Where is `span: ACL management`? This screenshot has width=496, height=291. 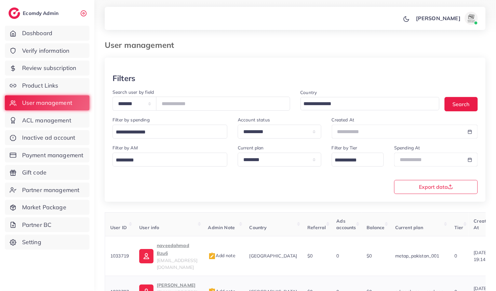 span: ACL management is located at coordinates (46, 120).